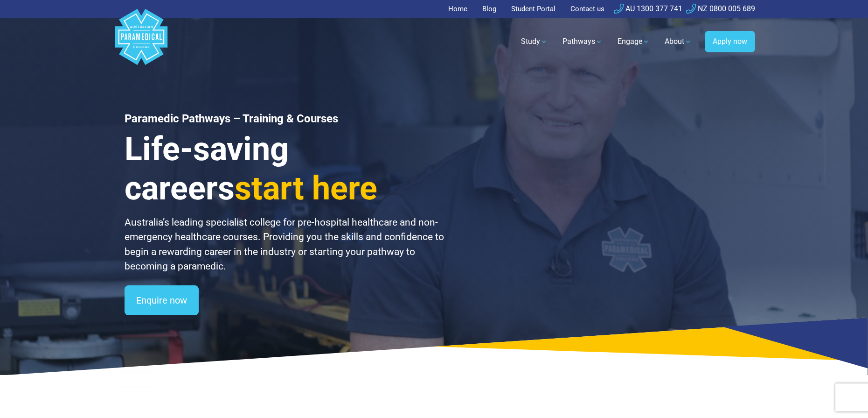  I want to click on p: Australia’s leading specialist college for pre-hospital healthcare and non-emergency healthcare c..., so click(285, 245).